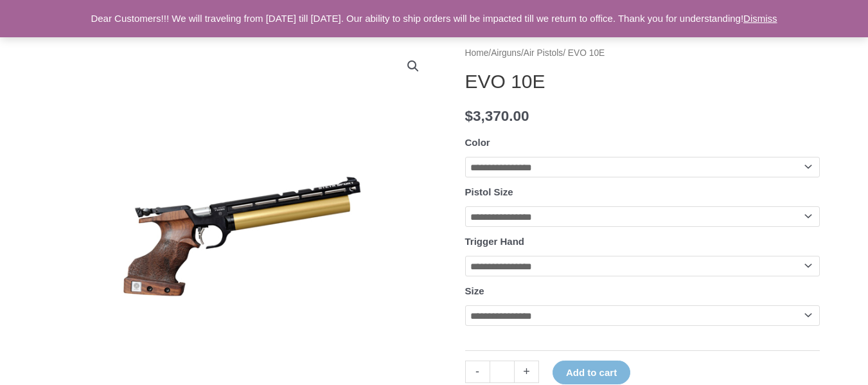 The image size is (868, 385). Describe the element at coordinates (642, 82) in the screenshot. I see `h1: EVO 10E` at that location.